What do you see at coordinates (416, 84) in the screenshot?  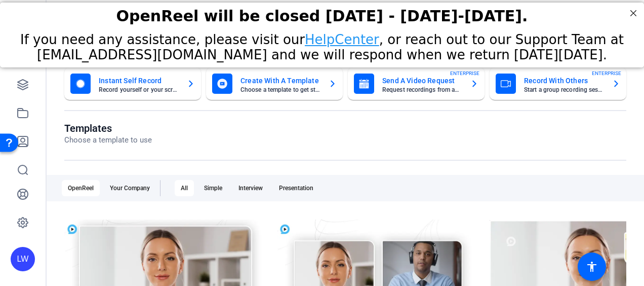 I see `button: Send A Video RequestRequest recordings from anyone, anywhereENTERPRISE` at bounding box center [416, 84].